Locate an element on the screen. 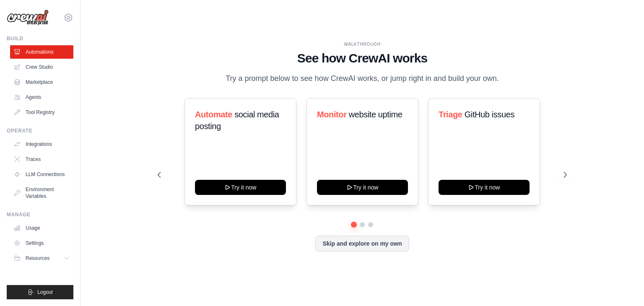 This screenshot has width=644, height=306. img: Logo is located at coordinates (28, 18).